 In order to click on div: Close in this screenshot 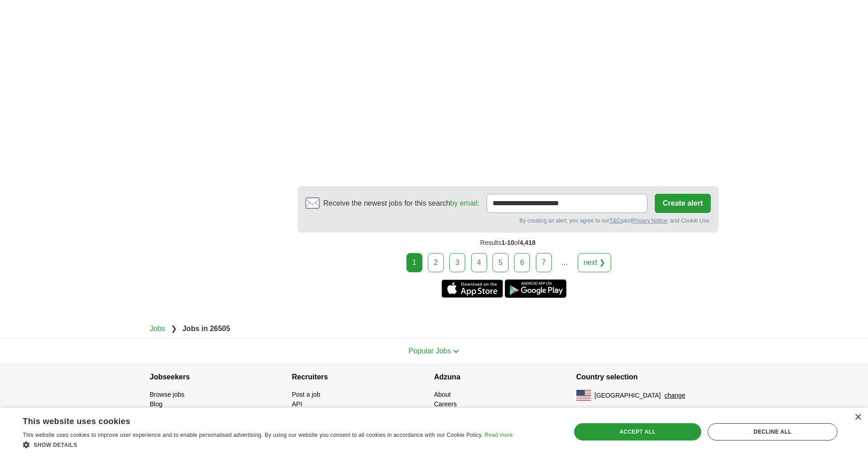, I will do `click(857, 418)`.